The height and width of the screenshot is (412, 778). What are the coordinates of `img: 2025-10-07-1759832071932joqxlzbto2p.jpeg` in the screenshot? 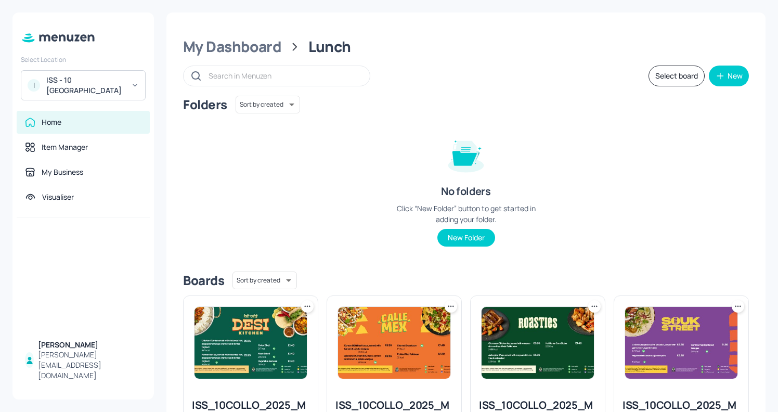 It's located at (538, 343).